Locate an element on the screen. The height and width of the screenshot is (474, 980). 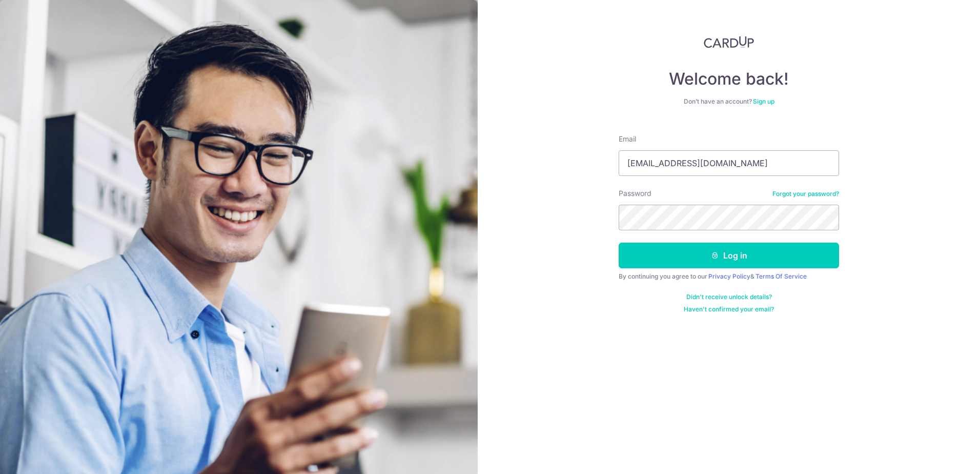
label: Email is located at coordinates (627, 139).